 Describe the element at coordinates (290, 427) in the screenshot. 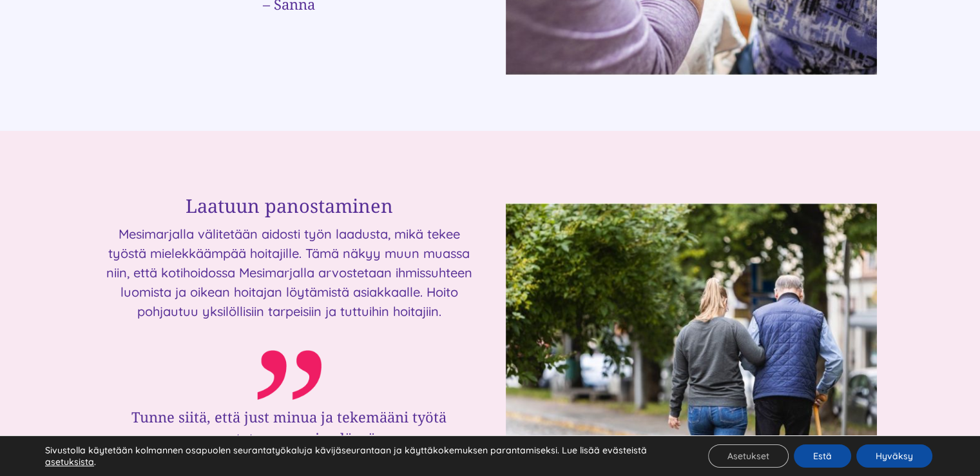

I see `h3: Tunne siitä, että just minua ja tekemääni työtä arvostetaan, on aina läsnä.` at that location.